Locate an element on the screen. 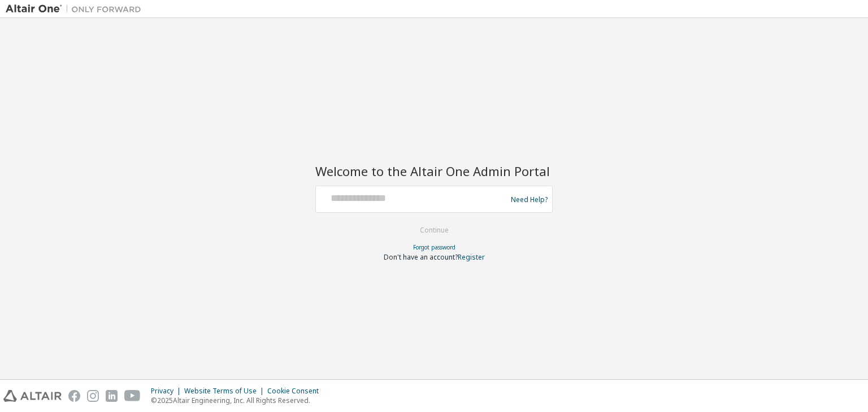  a: Register is located at coordinates (471, 257).